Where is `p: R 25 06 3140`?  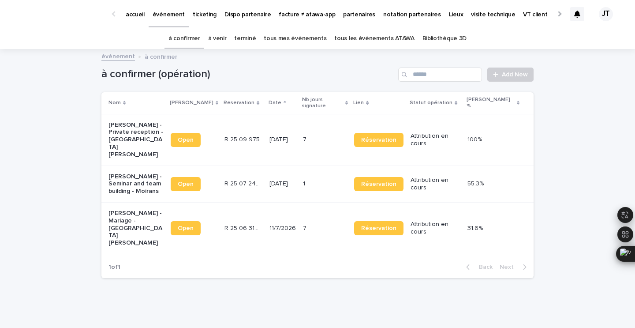
p: R 25 06 3140 is located at coordinates (244, 227).